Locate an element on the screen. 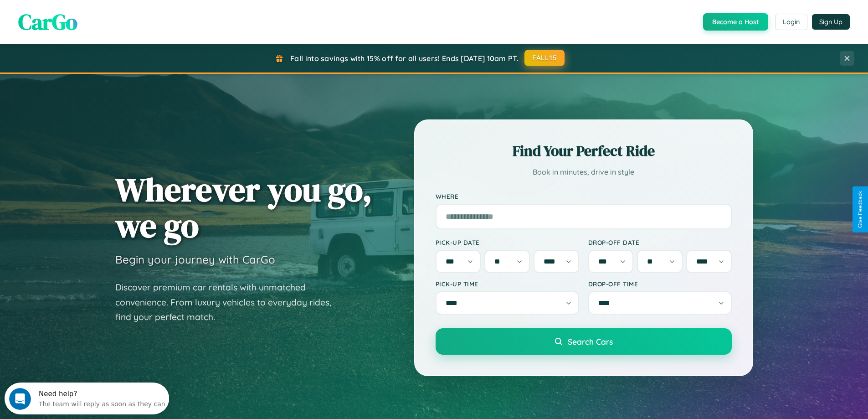  span: CarGo is located at coordinates (48, 22).